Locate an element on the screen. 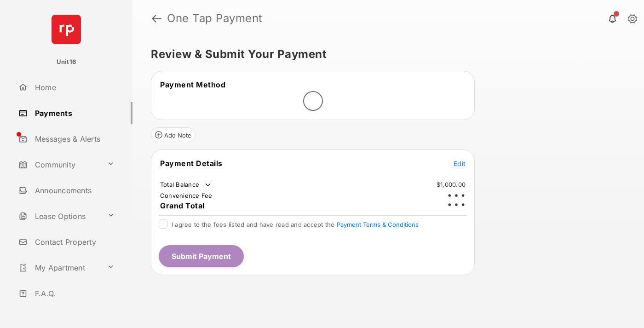 The height and width of the screenshot is (328, 644). span: Payment Details is located at coordinates (191, 163).